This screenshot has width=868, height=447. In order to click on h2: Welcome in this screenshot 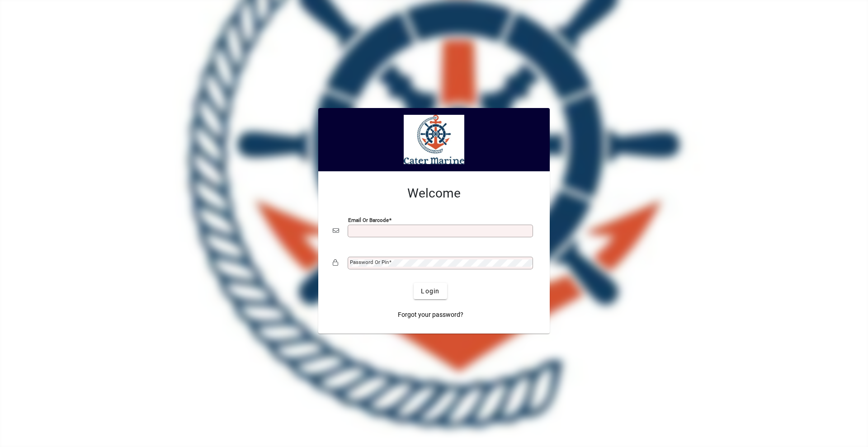, I will do `click(434, 194)`.